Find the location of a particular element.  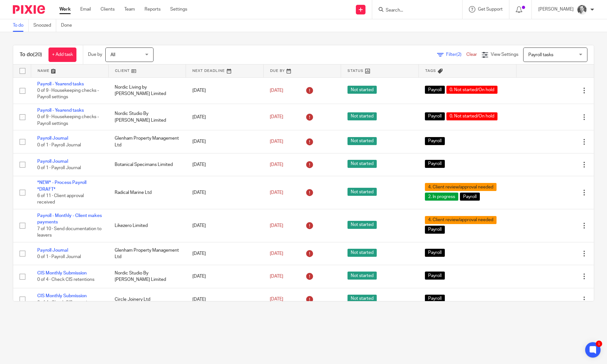

td: Radical Marine Ltd is located at coordinates (147, 192).